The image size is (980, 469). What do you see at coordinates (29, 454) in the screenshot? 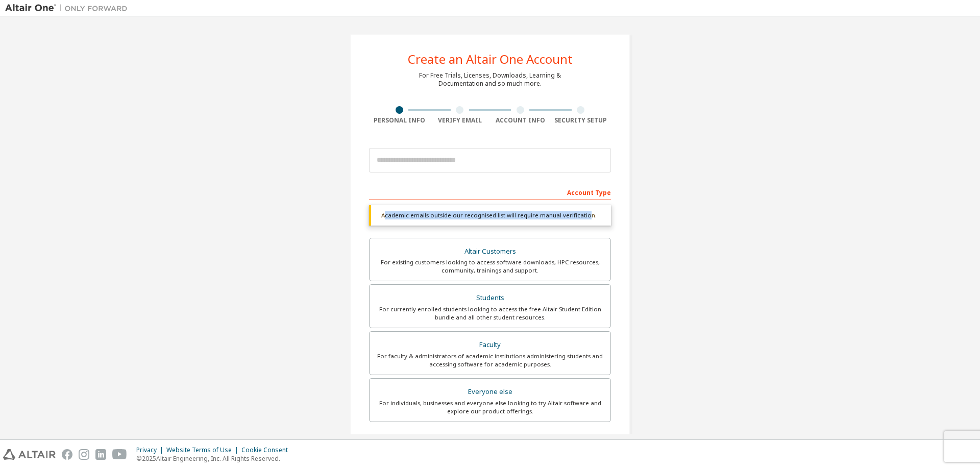
I see `img: altair_logo.svg` at bounding box center [29, 454].